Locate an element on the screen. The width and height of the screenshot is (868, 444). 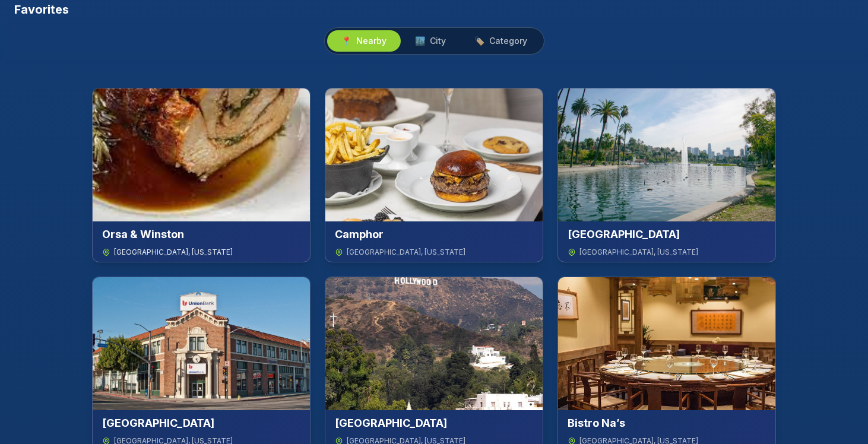
span: Category is located at coordinates (508, 41).